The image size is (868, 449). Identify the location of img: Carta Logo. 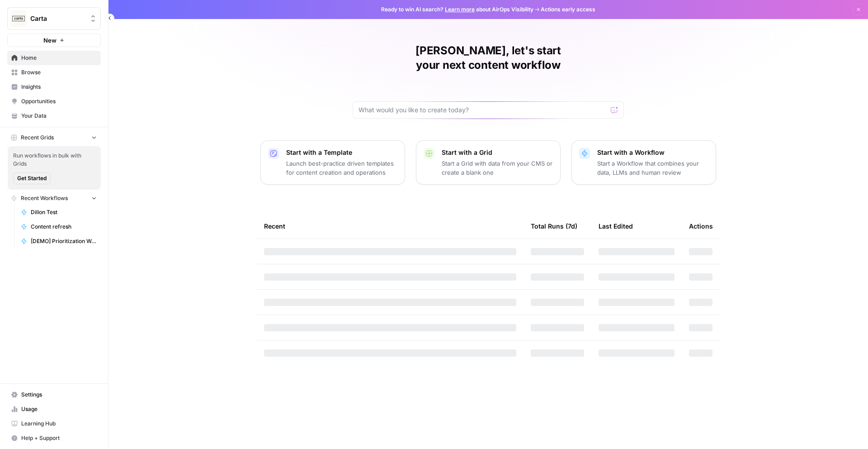
(19, 19).